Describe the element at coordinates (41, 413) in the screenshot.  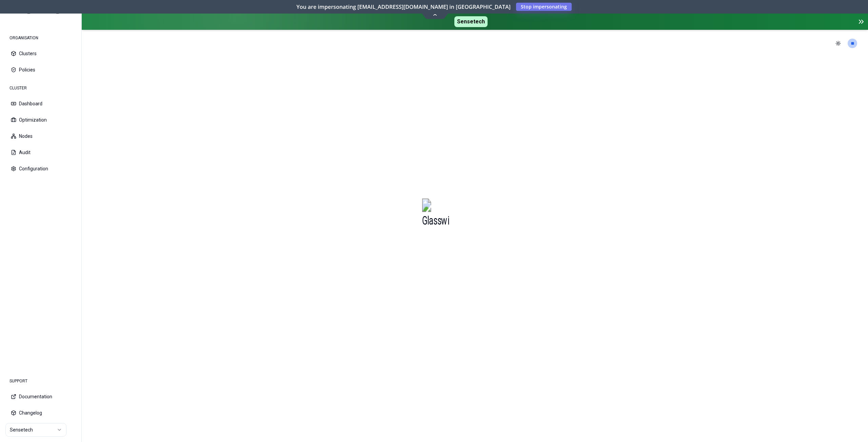
I see `button: Changelog` at that location.